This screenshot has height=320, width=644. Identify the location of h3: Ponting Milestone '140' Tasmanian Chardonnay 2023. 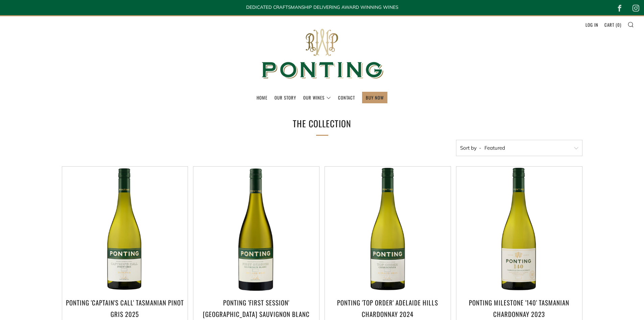
(520, 308).